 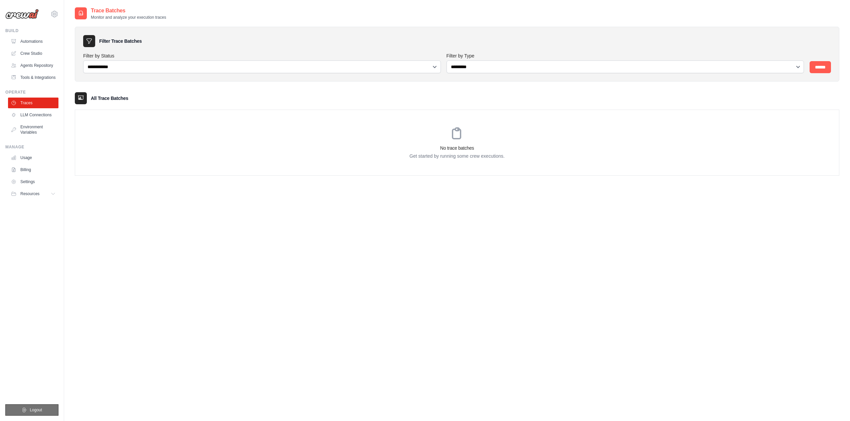 What do you see at coordinates (30, 194) in the screenshot?
I see `span: Resources` at bounding box center [30, 194].